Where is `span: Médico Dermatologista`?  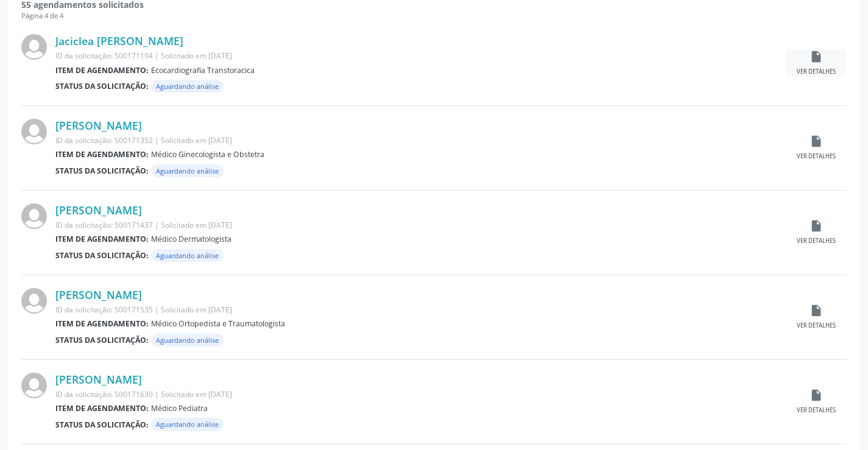
span: Médico Dermatologista is located at coordinates (191, 238).